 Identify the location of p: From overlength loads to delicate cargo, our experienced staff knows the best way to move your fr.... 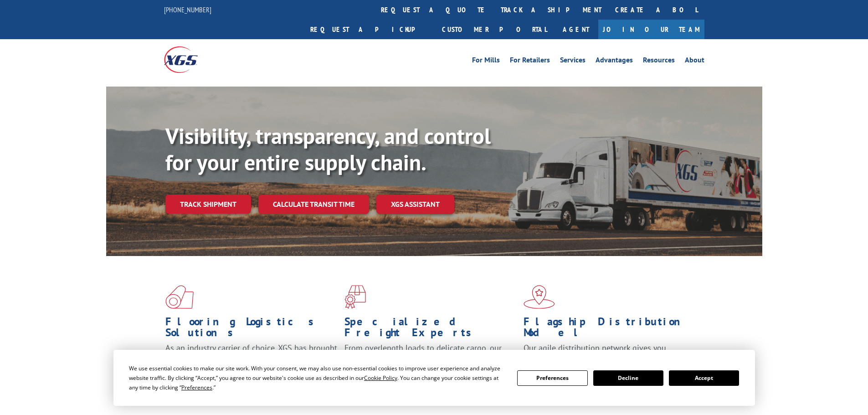
(430, 363).